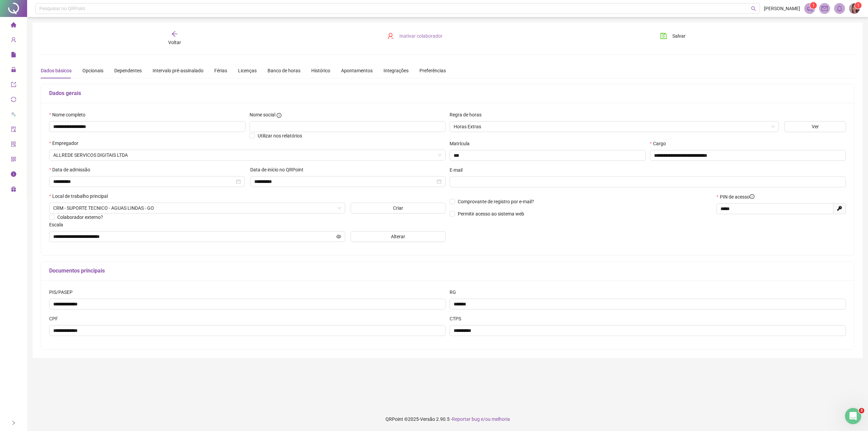  I want to click on div: Licenças, so click(247, 71).